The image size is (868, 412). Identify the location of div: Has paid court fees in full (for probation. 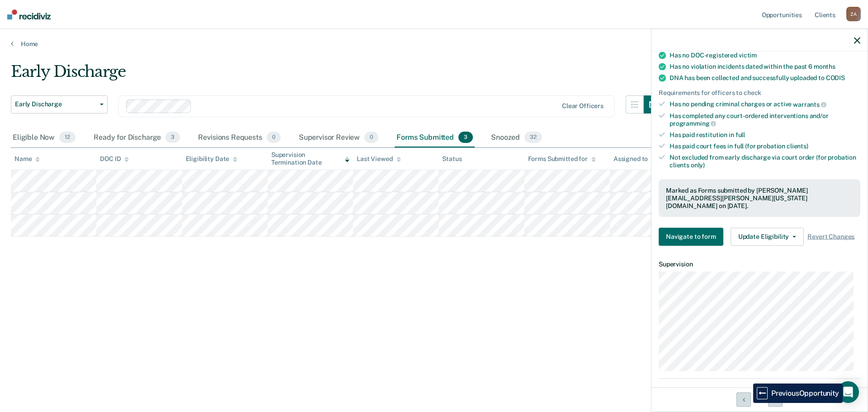
(765, 146).